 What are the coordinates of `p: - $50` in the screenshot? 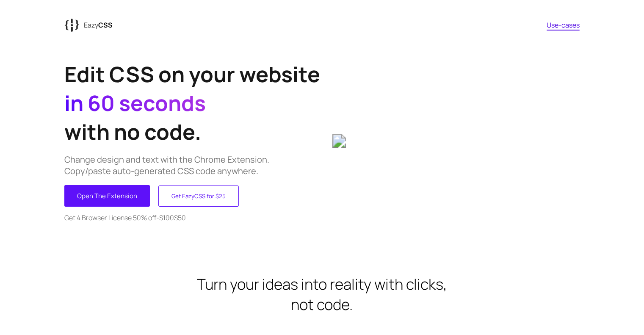 It's located at (193, 218).